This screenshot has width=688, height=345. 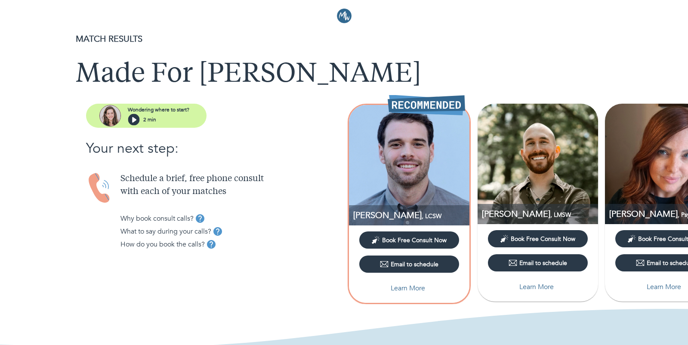 What do you see at coordinates (100, 188) in the screenshot?
I see `img: Handset` at bounding box center [100, 188].